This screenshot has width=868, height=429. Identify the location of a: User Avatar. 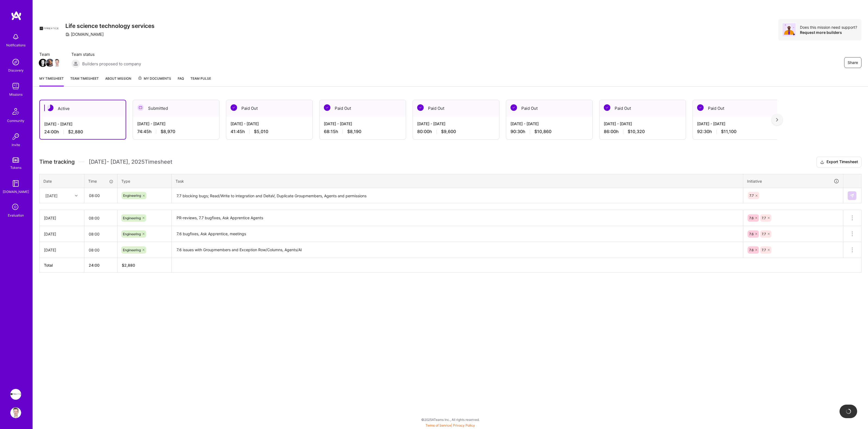
(16, 413).